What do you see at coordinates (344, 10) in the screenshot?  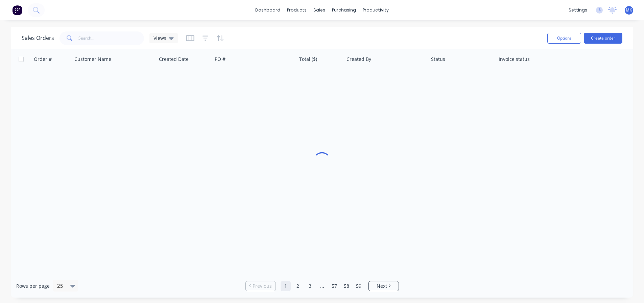 I see `div: purchasing` at bounding box center [344, 10].